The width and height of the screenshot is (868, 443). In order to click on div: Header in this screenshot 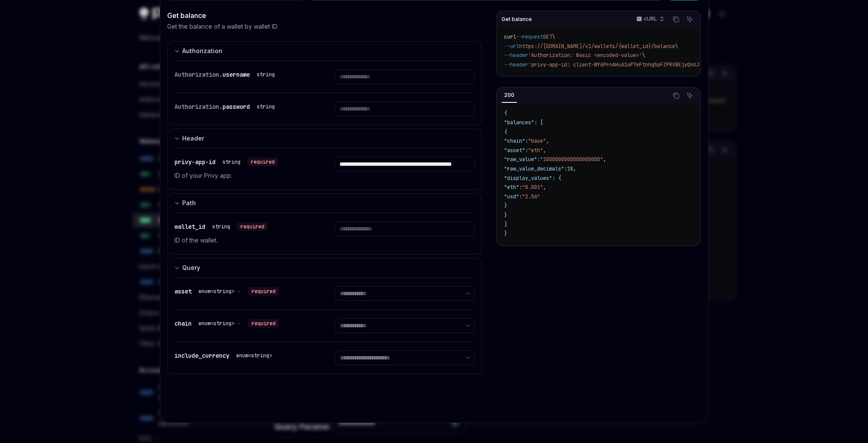, I will do `click(193, 138)`.